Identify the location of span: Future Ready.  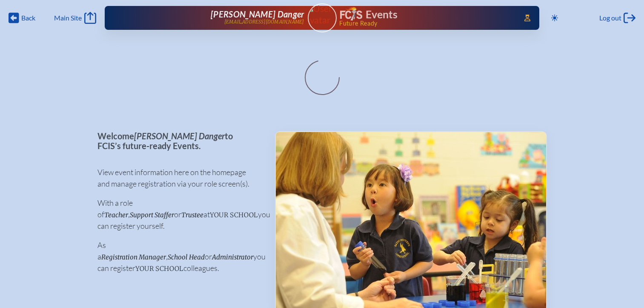
(425, 23).